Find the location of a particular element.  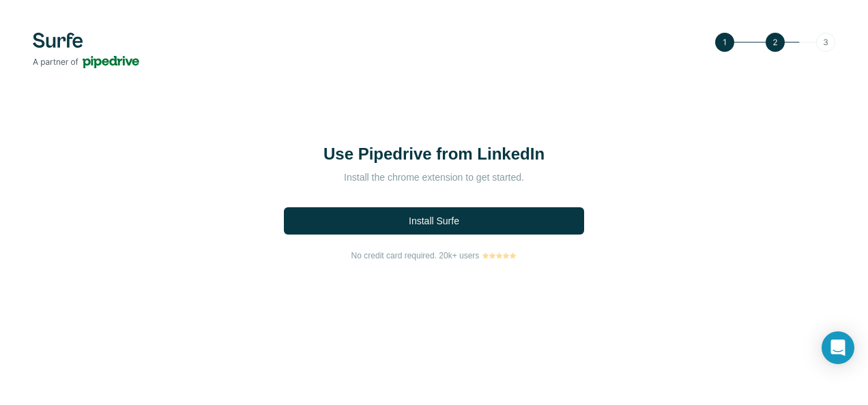

span: Install Surfe is located at coordinates (434, 221).